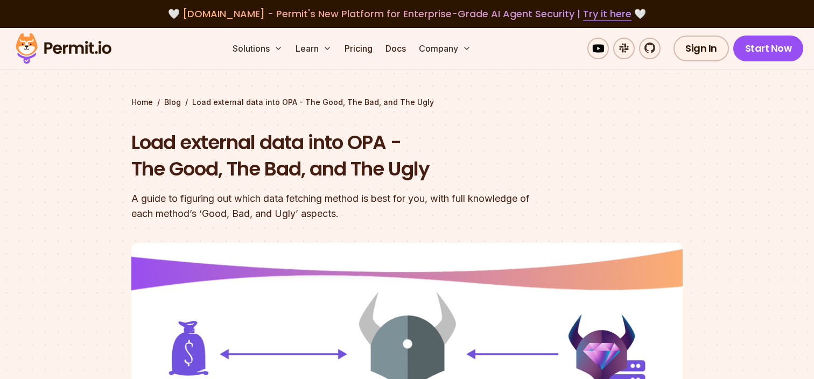 This screenshot has height=379, width=814. I want to click on div: A guide to figuring out which data fetching method is best for you, with full knowledge of each m..., so click(338, 206).